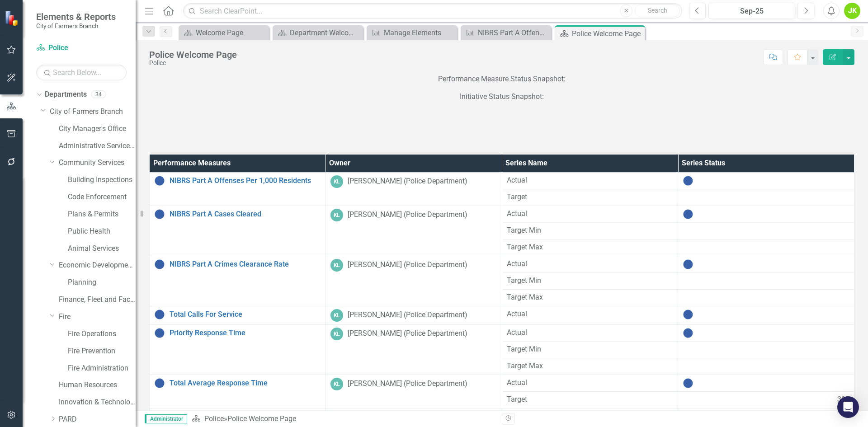 Image resolution: width=868 pixels, height=427 pixels. I want to click on p: Initiative Status Snapshot:, so click(501, 97).